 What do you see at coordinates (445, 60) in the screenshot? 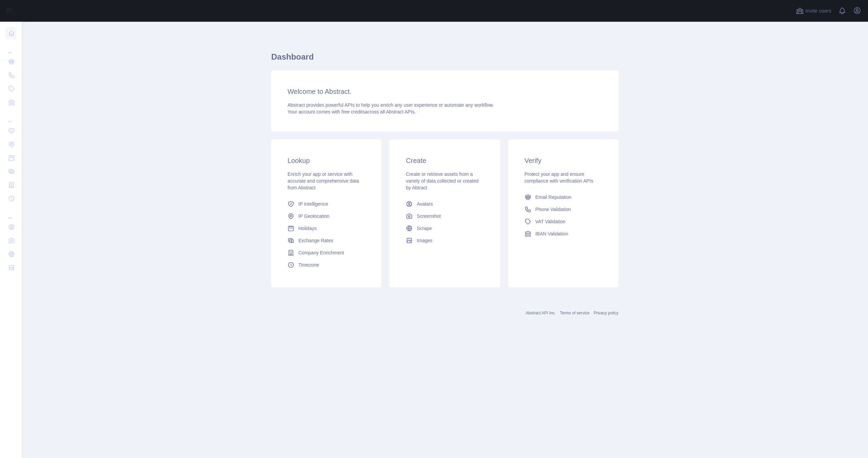
I see `h1: Dashboard` at bounding box center [445, 60].